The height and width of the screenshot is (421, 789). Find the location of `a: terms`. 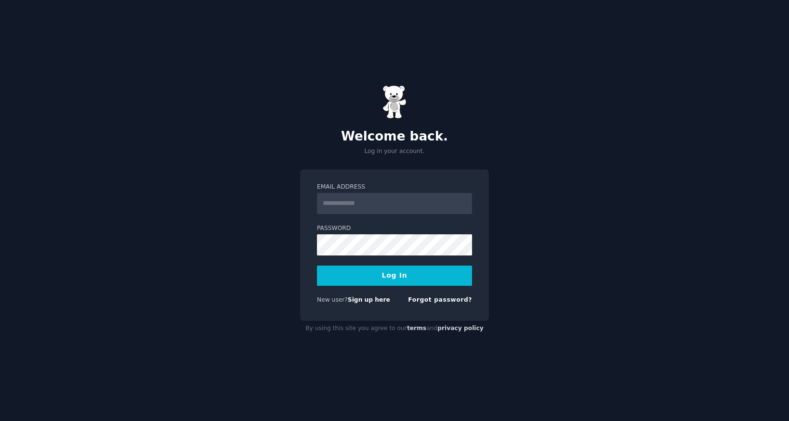

a: terms is located at coordinates (416, 328).